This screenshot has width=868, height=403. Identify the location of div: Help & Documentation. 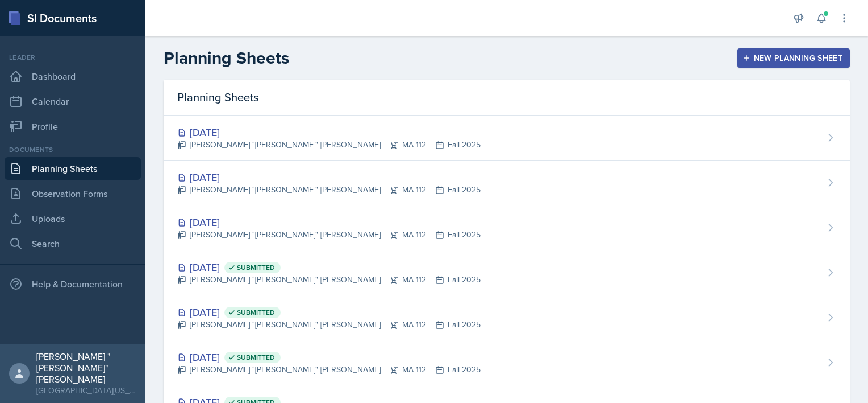
(72, 284).